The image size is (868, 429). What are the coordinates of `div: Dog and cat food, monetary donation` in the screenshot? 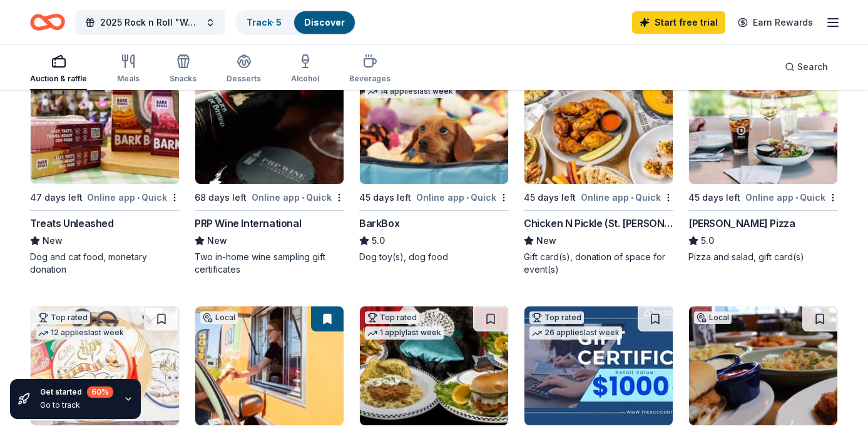 It's located at (104, 264).